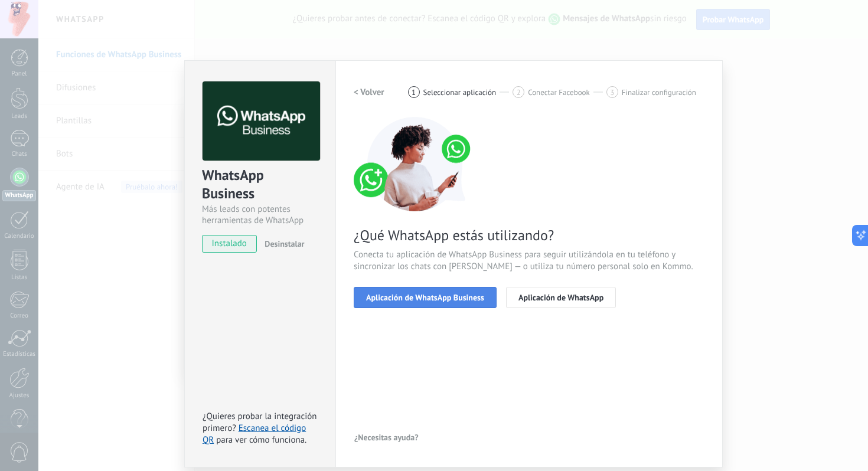 Image resolution: width=868 pixels, height=471 pixels. What do you see at coordinates (561, 297) in the screenshot?
I see `button: Aplicación de WhatsApp` at bounding box center [561, 297].